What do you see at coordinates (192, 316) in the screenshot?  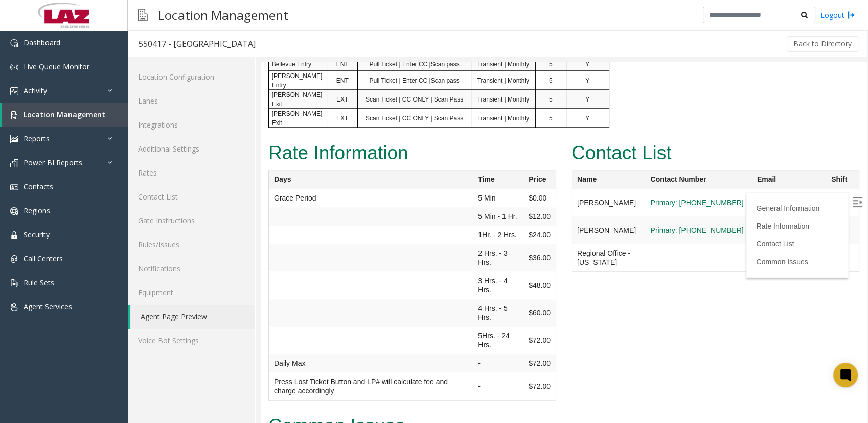 I see `a: Agent Page Preview` at bounding box center [192, 316].